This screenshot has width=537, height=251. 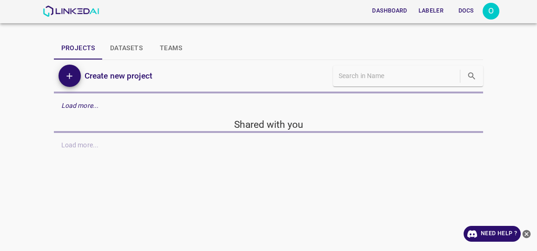 I want to click on h6: Create new project, so click(x=119, y=76).